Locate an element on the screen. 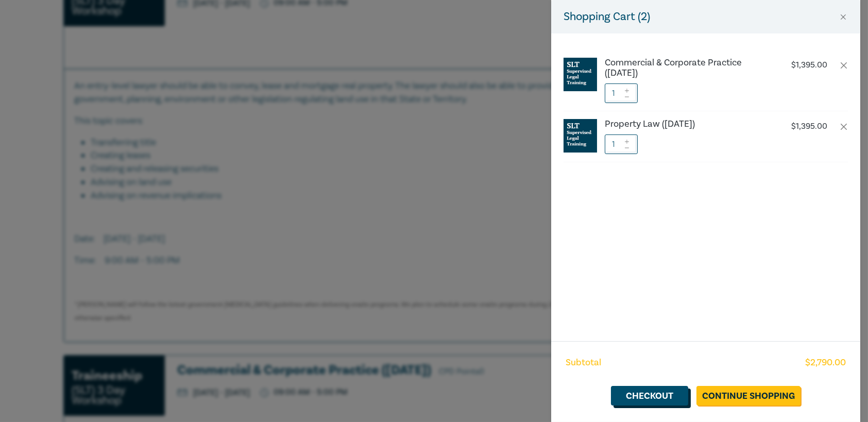 The image size is (868, 422). button: Close is located at coordinates (843, 17).